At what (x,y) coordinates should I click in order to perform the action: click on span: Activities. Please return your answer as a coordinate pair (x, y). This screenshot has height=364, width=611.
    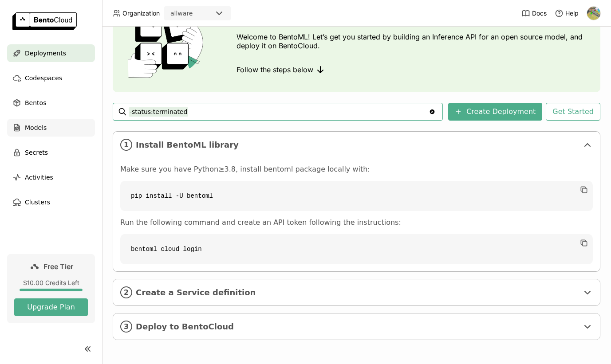
    Looking at the image, I should click on (39, 177).